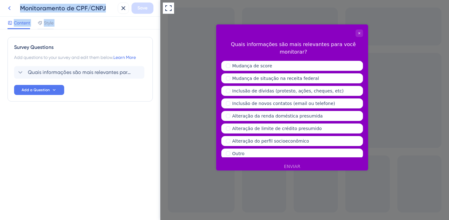 The image size is (449, 220). I want to click on span: Alteração do perfil socioeconômico, so click(54, 116).